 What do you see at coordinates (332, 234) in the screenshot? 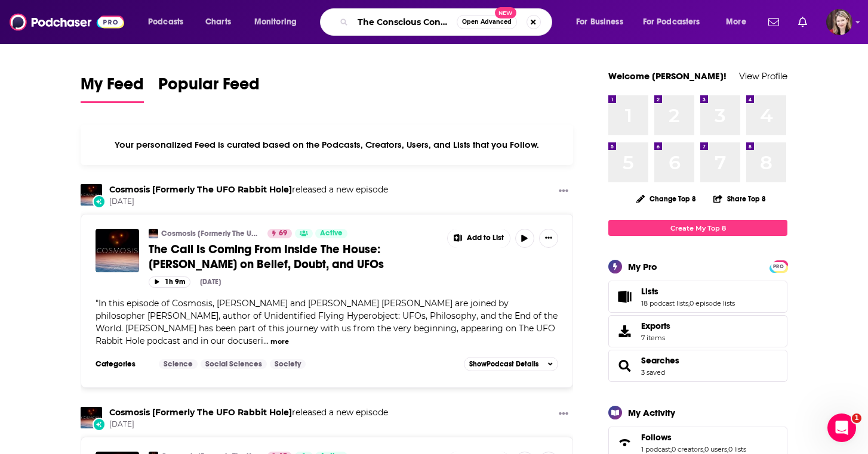
I see `span: Active` at bounding box center [332, 234].